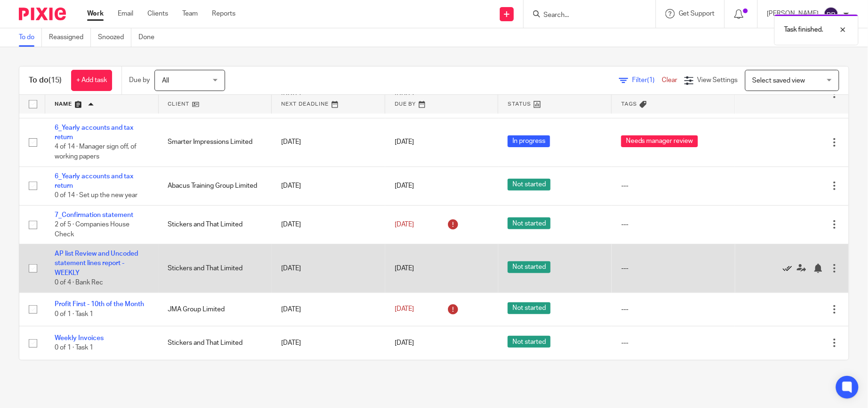  I want to click on img: svg%3E, so click(832, 14).